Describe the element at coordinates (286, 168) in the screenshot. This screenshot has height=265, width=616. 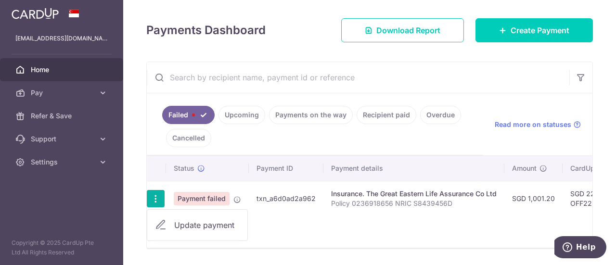
I see `th: Payment ID` at that location.